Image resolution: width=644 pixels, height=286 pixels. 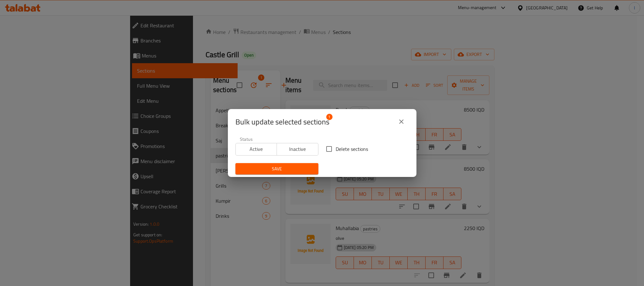 I want to click on button: close, so click(x=401, y=122).